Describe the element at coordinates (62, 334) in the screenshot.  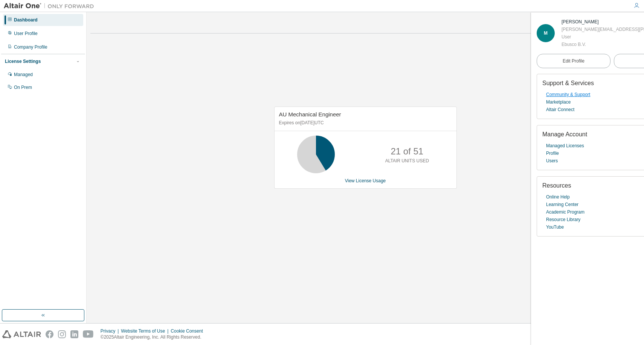
I see `img: instagram.svg` at that location.